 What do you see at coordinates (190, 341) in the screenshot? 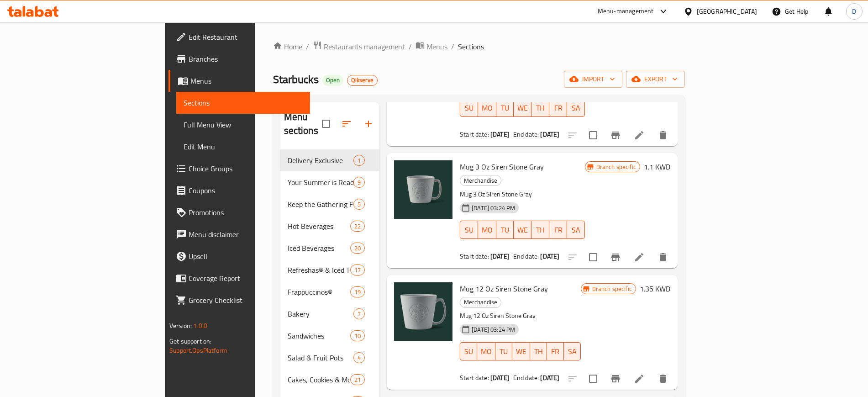
I see `span: Get support on:` at bounding box center [190, 341].